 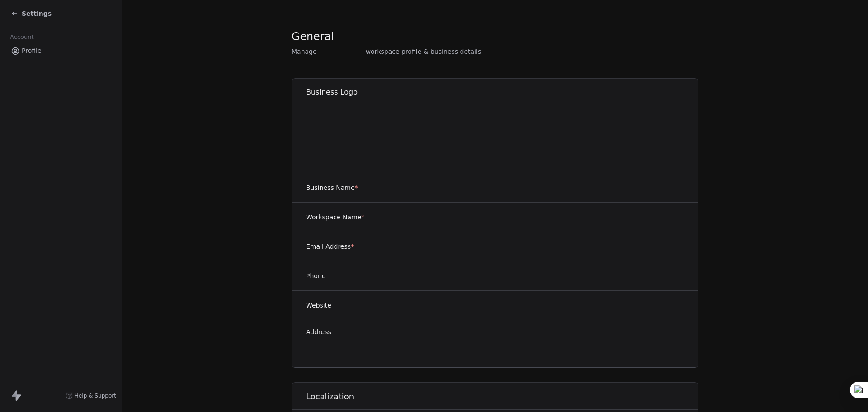 I want to click on label: Email Address, so click(x=330, y=246).